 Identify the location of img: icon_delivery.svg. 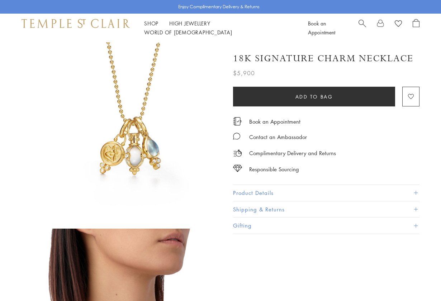
(237, 153).